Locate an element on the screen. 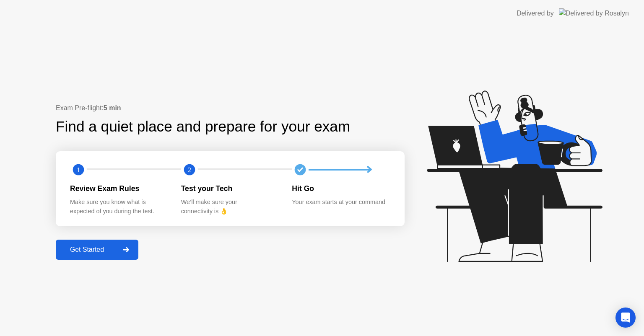  div: Find a quiet place and prepare for your exam is located at coordinates (203, 127).